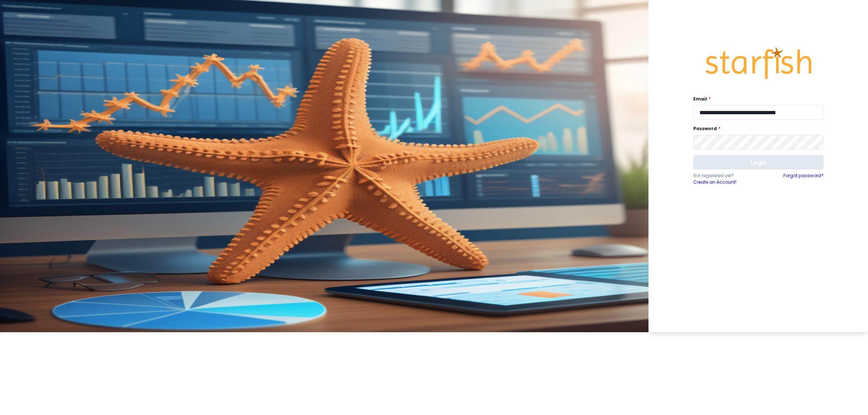 The image size is (868, 415). I want to click on label: Email, so click(756, 99).